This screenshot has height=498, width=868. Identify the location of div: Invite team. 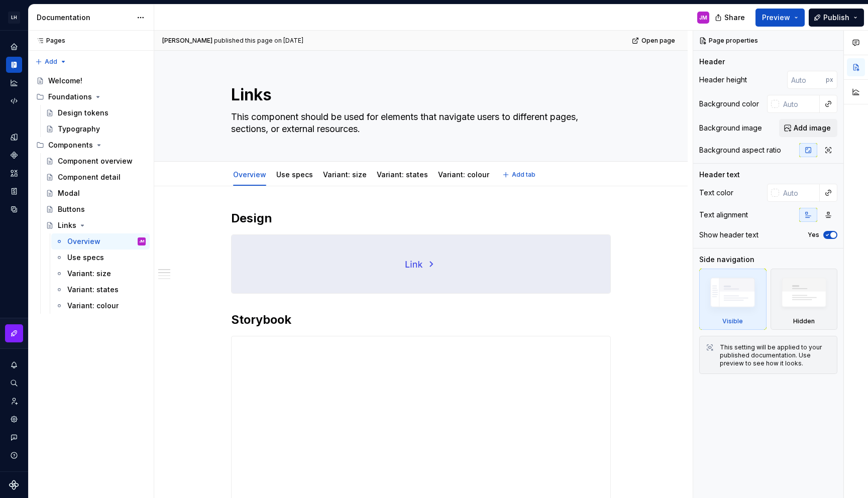
(14, 401).